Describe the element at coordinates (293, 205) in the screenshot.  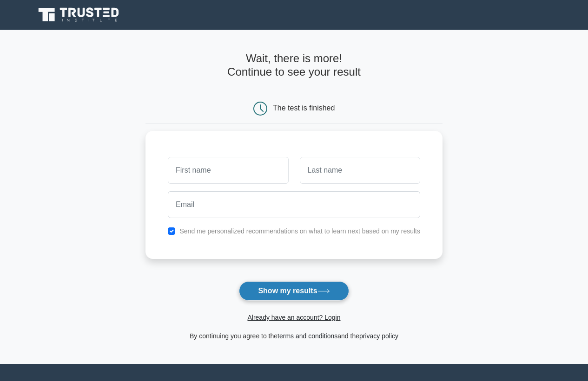
I see `input: Email` at that location.